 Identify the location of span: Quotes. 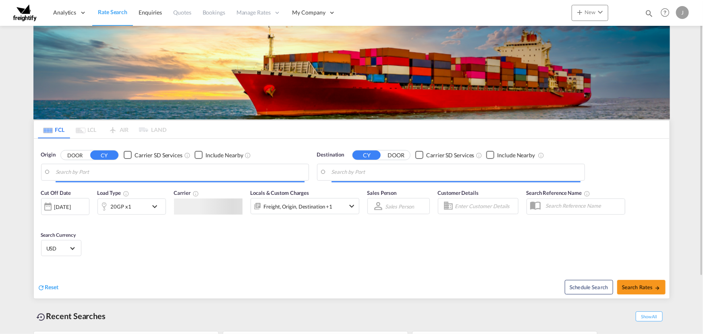
(182, 12).